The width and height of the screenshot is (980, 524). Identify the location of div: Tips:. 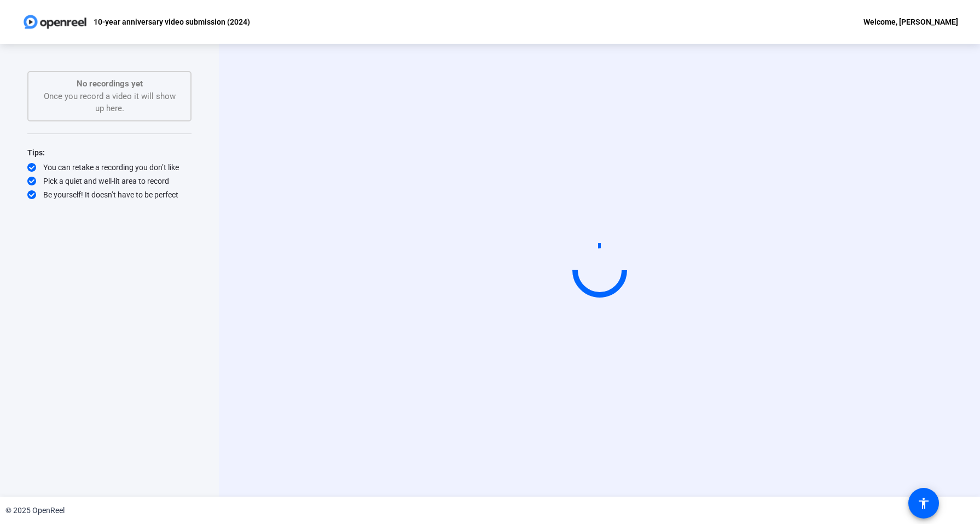
(110, 153).